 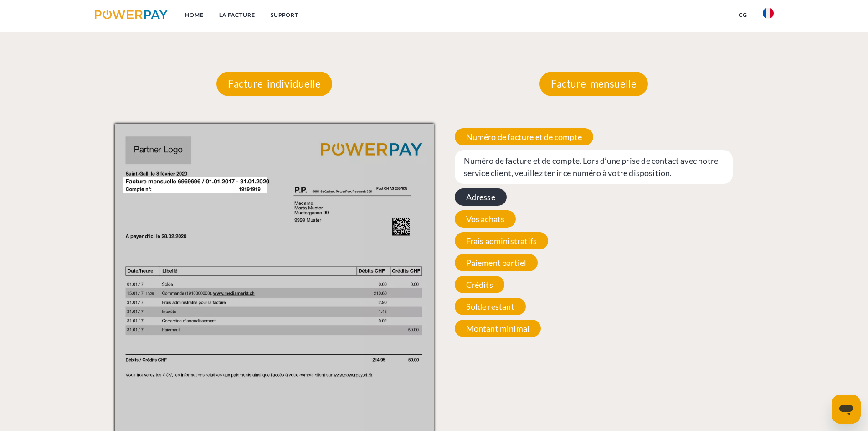 What do you see at coordinates (496, 263) in the screenshot?
I see `span: Paiement partiel` at bounding box center [496, 263].